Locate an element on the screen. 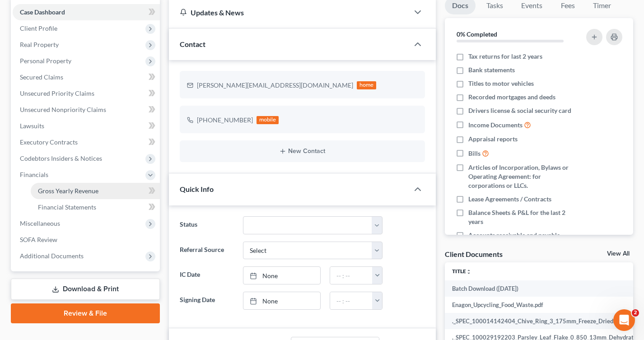 The height and width of the screenshot is (340, 644). span: Unsecured Priority Claims is located at coordinates (57, 93).